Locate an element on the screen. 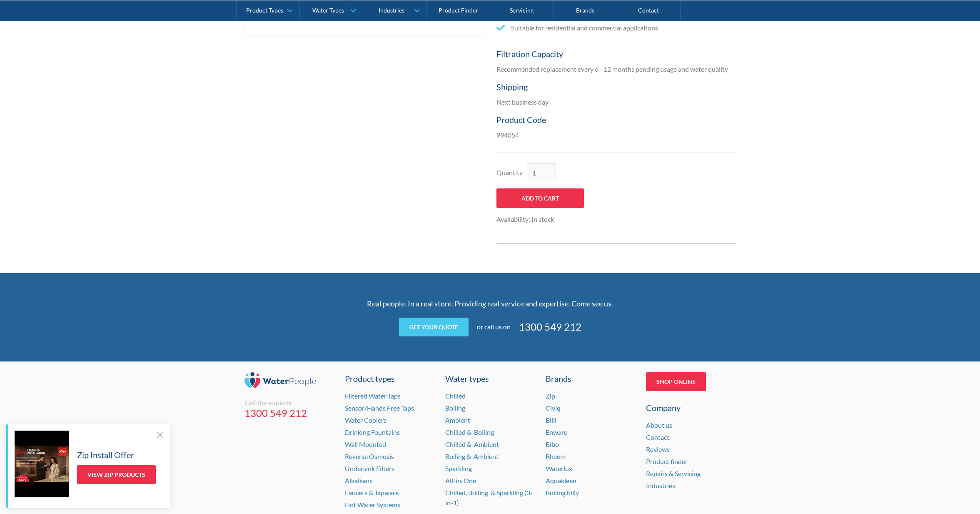  a: Sparkling is located at coordinates (458, 468).